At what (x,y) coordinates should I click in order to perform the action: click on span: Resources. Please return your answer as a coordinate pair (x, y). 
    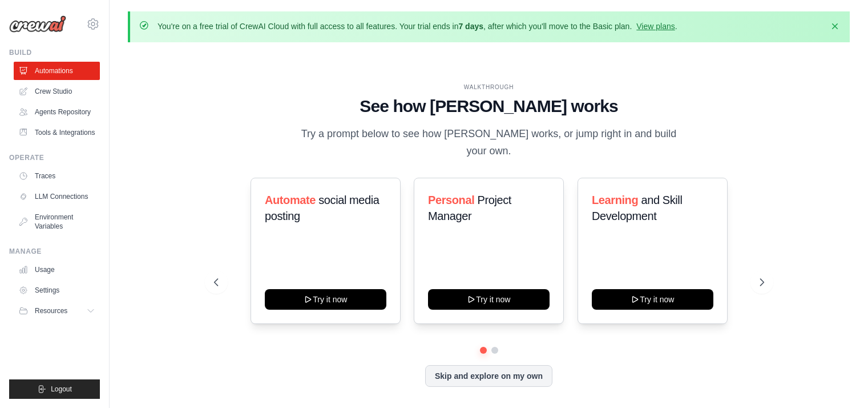
    Looking at the image, I should click on (51, 311).